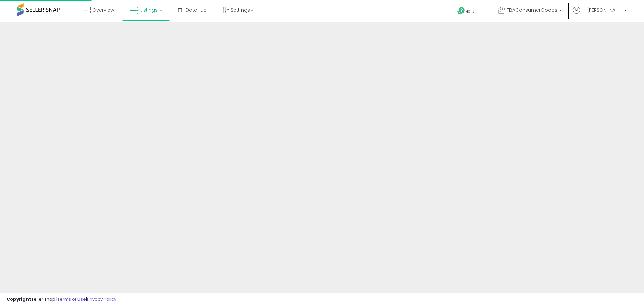 This screenshot has width=644, height=306. What do you see at coordinates (72, 299) in the screenshot?
I see `a: Terms of Use` at bounding box center [72, 299].